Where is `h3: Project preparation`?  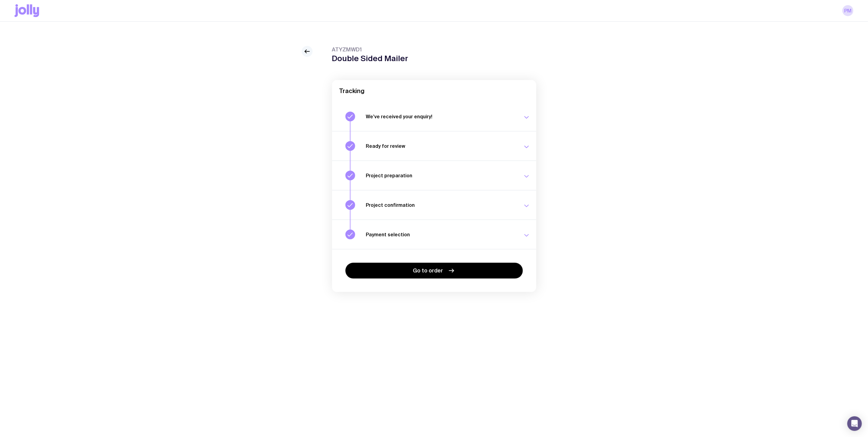
h3: Project preparation is located at coordinates (441, 175).